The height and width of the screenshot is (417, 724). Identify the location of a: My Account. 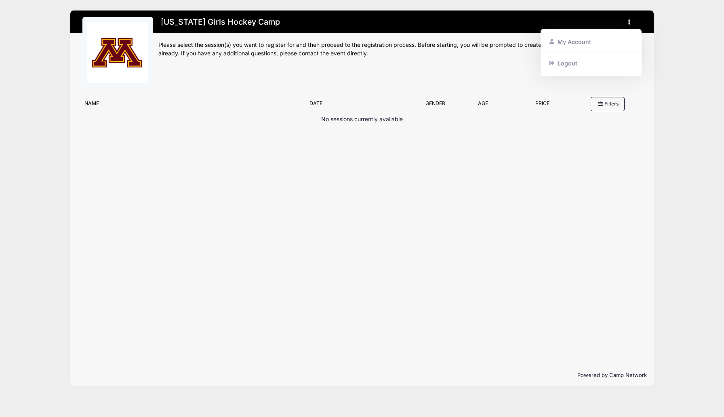
(591, 42).